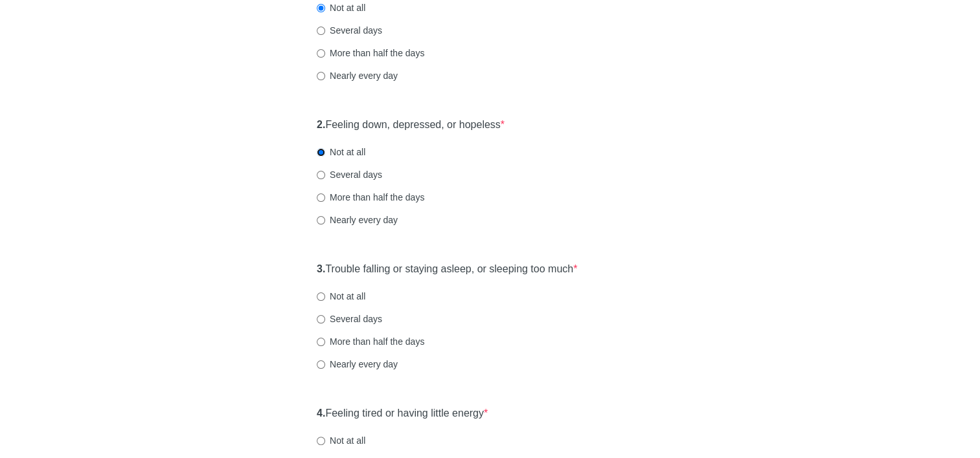  Describe the element at coordinates (321, 413) in the screenshot. I see `strong: 4.` at that location.